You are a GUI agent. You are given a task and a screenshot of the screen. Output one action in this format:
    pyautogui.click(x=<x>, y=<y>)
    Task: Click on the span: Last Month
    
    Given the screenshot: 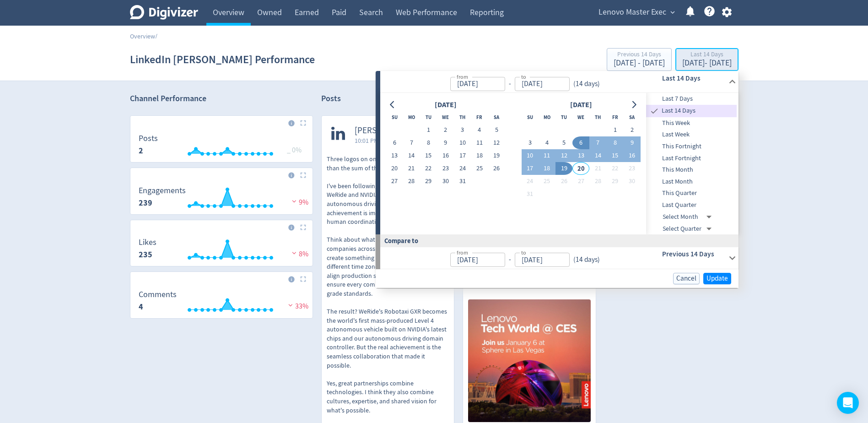 What is the action you would take?
    pyautogui.click(x=691, y=182)
    